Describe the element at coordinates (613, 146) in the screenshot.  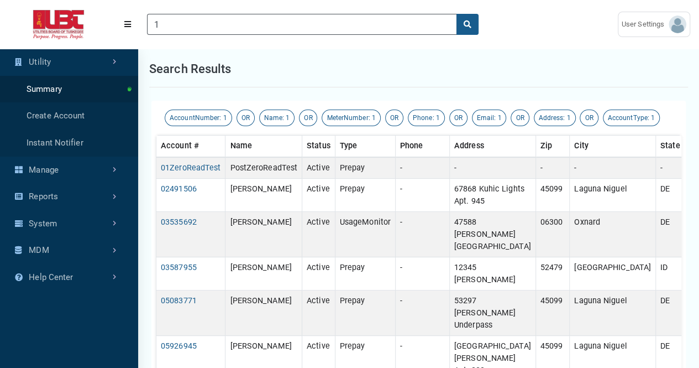
I see `th: City` at that location.